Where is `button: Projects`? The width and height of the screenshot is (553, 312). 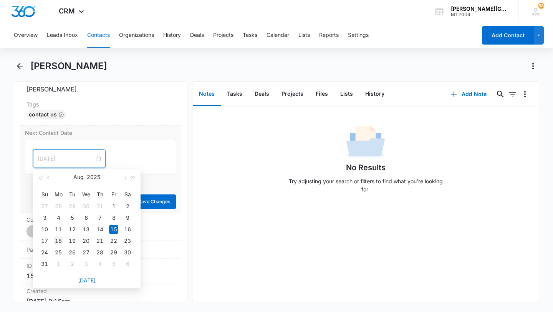
button: Projects is located at coordinates (292, 94).